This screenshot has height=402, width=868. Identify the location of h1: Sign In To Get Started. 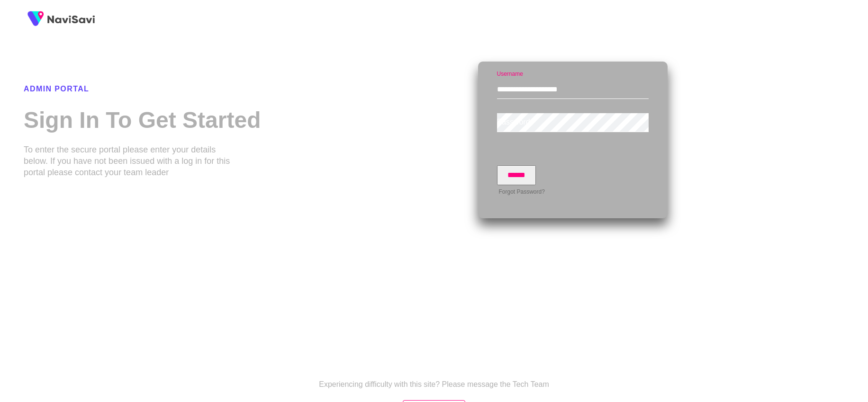
(152, 120).